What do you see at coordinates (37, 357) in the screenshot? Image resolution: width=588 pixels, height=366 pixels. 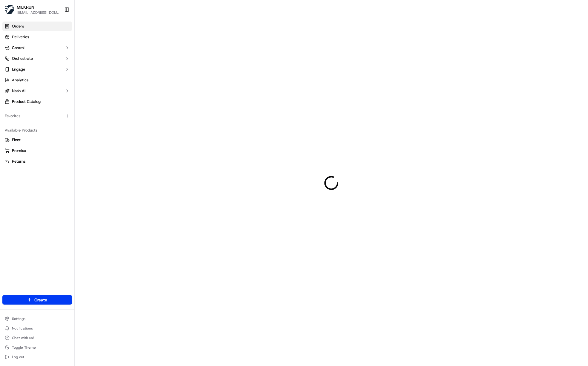 I see `button: Log out` at bounding box center [37, 357].